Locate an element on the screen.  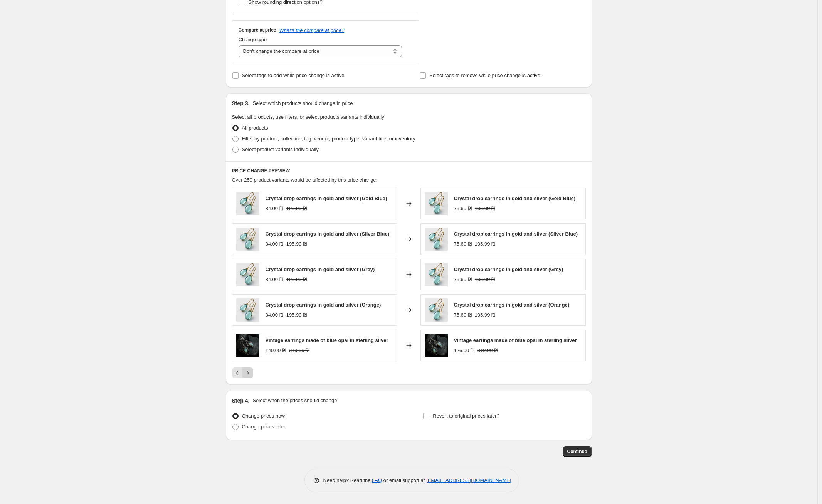
span: Over 250 product variants would be affected by this price change: is located at coordinates (305, 179).